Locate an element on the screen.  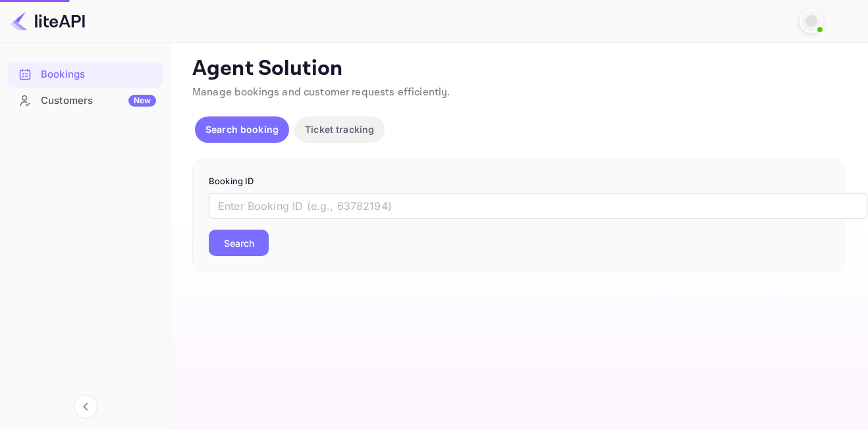
button: Search is located at coordinates (238, 243).